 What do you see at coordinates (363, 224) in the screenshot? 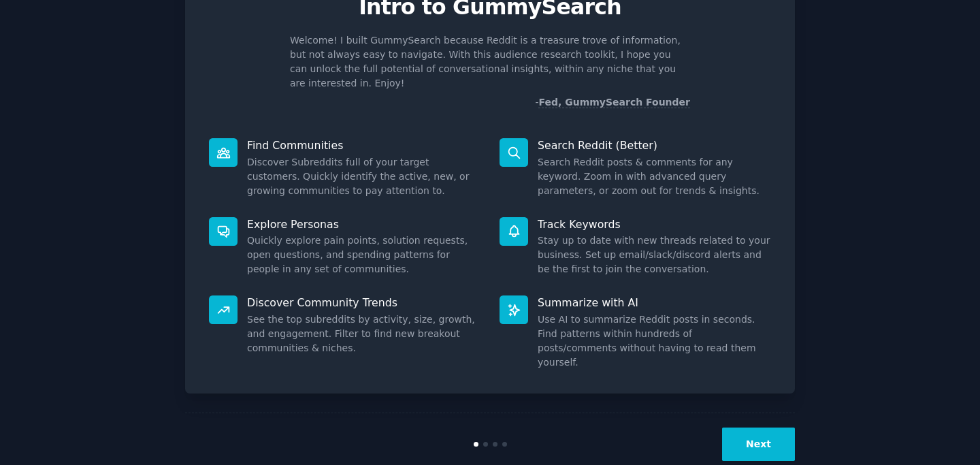
I see `p: Explore Personas` at bounding box center [363, 224].